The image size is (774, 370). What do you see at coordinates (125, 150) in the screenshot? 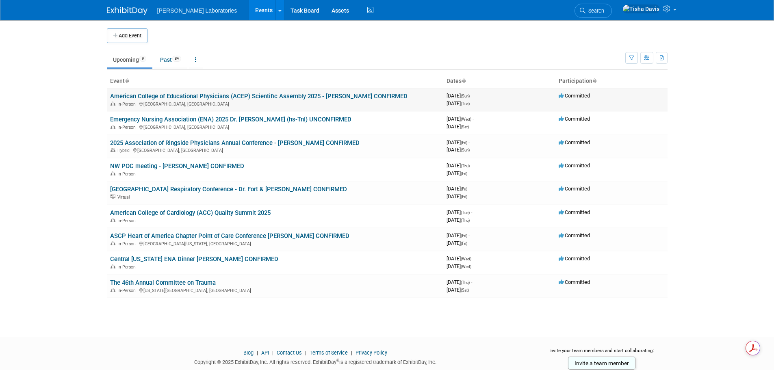
I see `span: Hybrid` at bounding box center [125, 150].